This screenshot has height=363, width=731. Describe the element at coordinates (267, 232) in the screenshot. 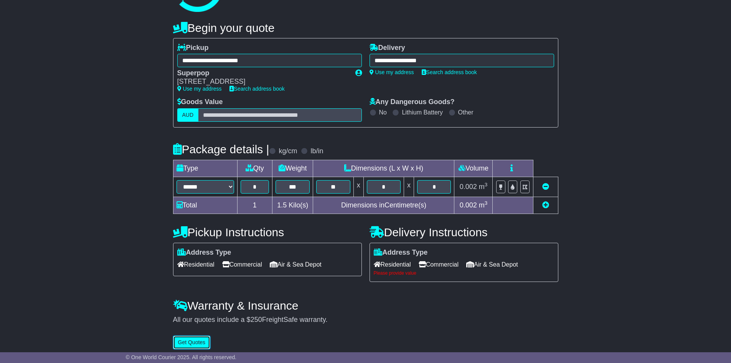

I see `h4: Pickup Instructions` at that location.